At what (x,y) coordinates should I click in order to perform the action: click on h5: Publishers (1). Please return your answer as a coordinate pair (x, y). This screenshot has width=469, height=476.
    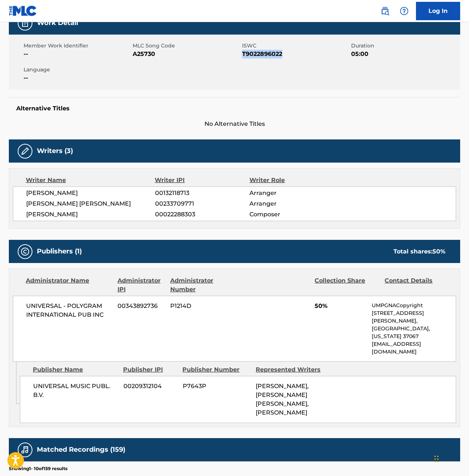
    Looking at the image, I should click on (59, 252).